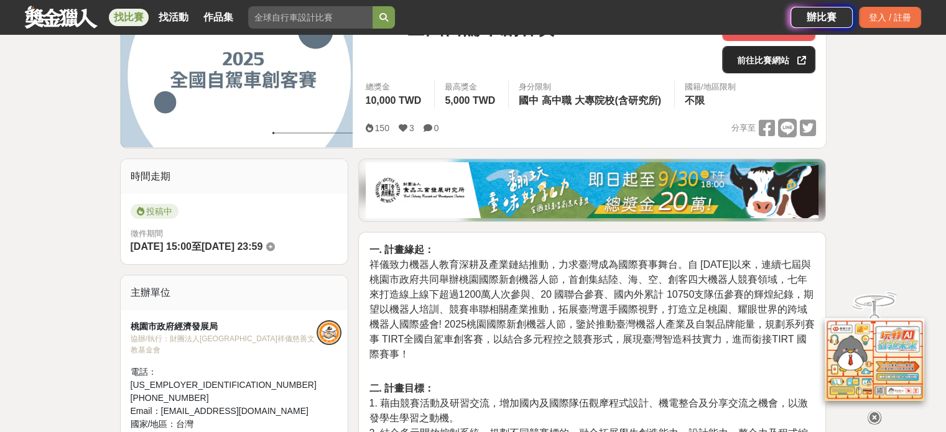 This screenshot has height=432, width=946. I want to click on a: 作品集, so click(218, 17).